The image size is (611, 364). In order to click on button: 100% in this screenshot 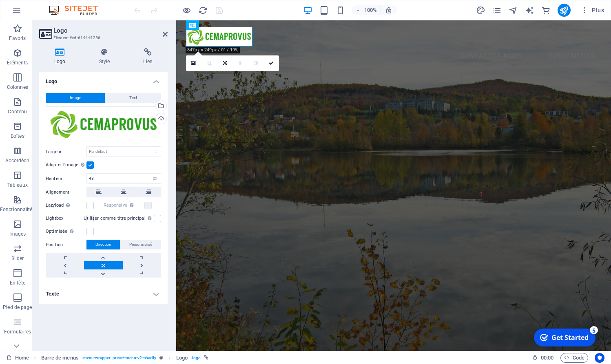, I will do `click(366, 10)`.